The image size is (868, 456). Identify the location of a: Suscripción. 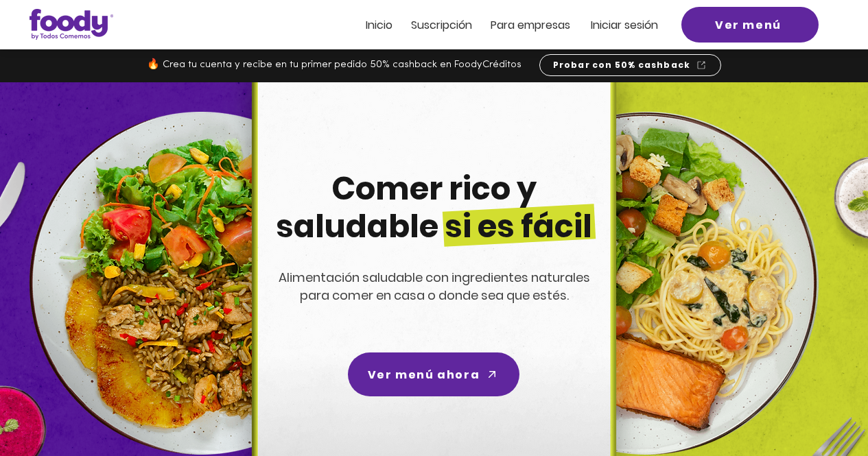
(441, 25).